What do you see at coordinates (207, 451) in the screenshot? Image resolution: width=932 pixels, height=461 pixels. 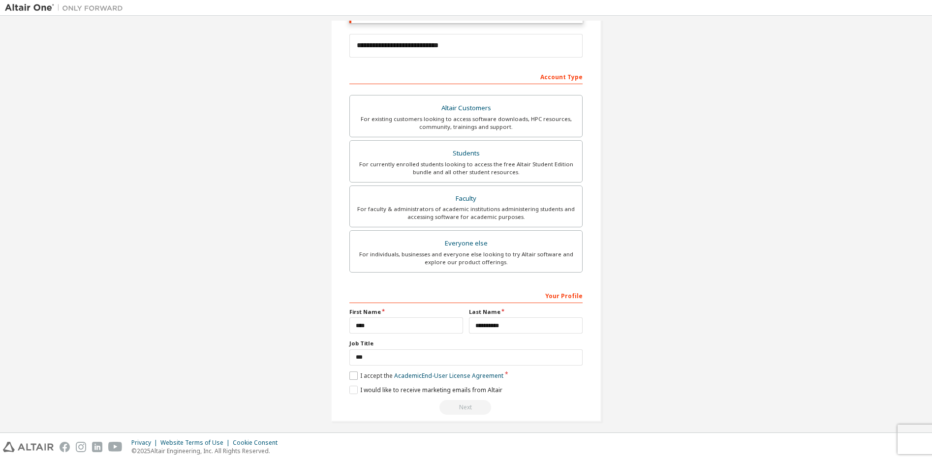 I see `p: © 2025 Altair Engineering, Inc. All Rights Reserved.` at bounding box center [207, 451].